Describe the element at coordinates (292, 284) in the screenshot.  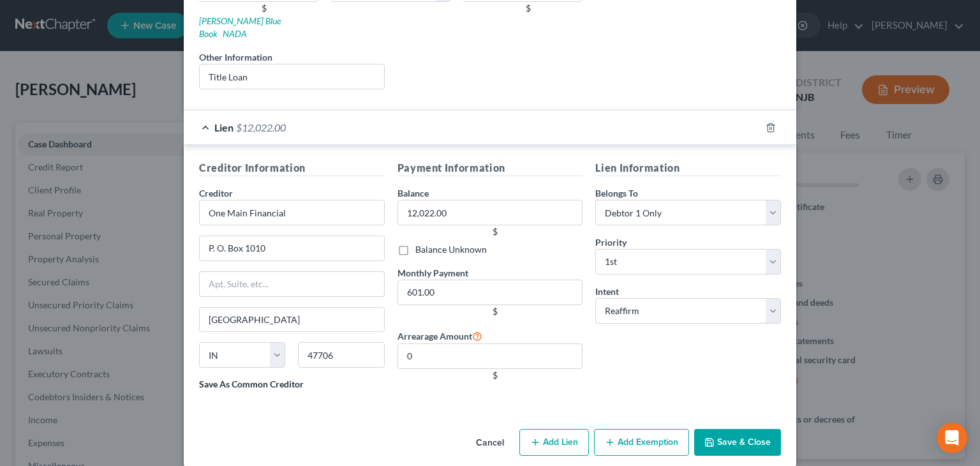
I see `input: Apt, Suite, etc...` at that location.